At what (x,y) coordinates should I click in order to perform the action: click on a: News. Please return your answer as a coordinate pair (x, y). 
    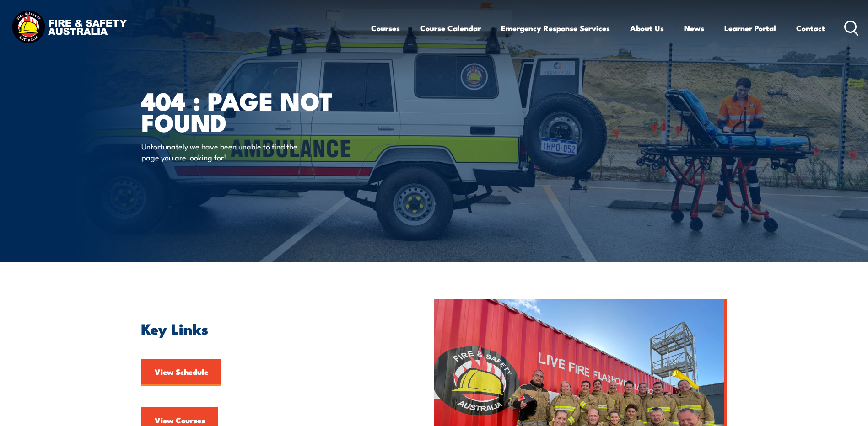
    Looking at the image, I should click on (694, 28).